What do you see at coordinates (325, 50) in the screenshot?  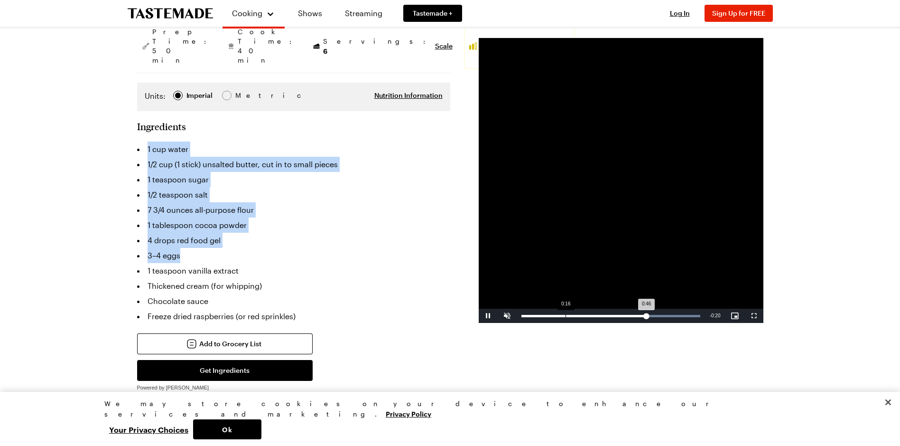 I see `span: 6` at bounding box center [325, 50].